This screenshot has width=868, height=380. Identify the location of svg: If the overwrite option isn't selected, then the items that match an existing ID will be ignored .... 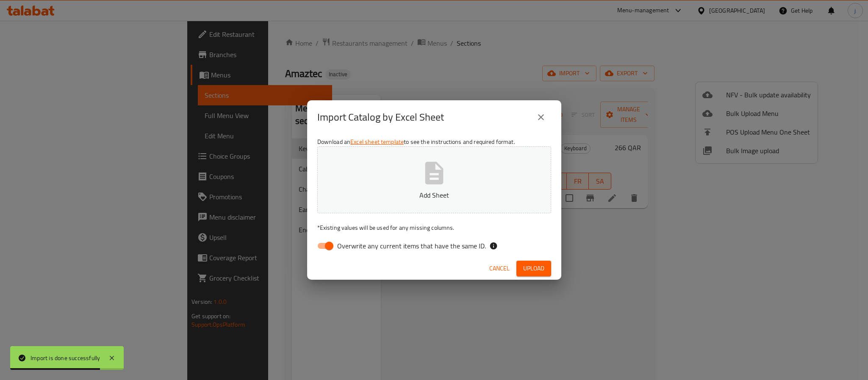
(494, 246).